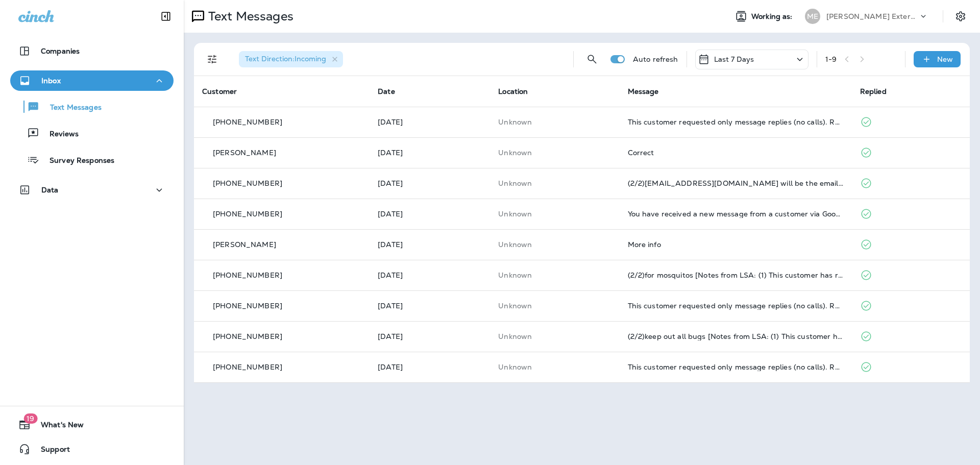 Image resolution: width=980 pixels, height=465 pixels. What do you see at coordinates (735, 153) in the screenshot?
I see `div: Correct` at bounding box center [735, 153].